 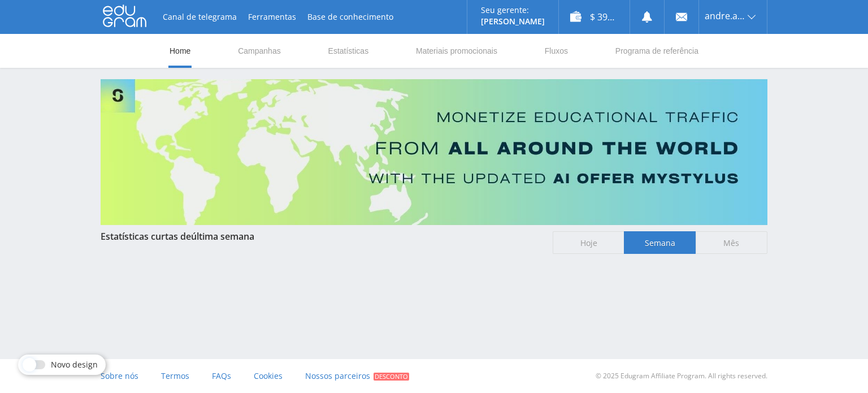 I want to click on div: Estatísticas curtas de, so click(x=321, y=237).